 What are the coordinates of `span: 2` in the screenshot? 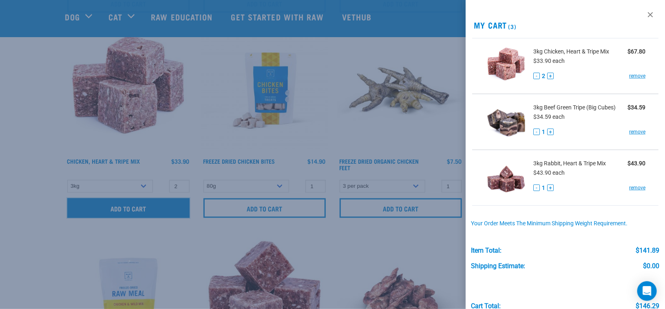 It's located at (544, 76).